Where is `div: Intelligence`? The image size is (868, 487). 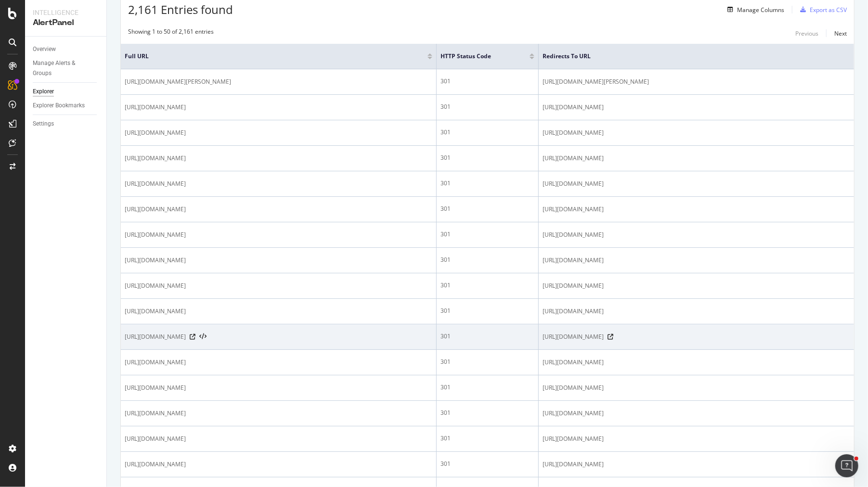
div: Intelligence is located at coordinates (66, 13).